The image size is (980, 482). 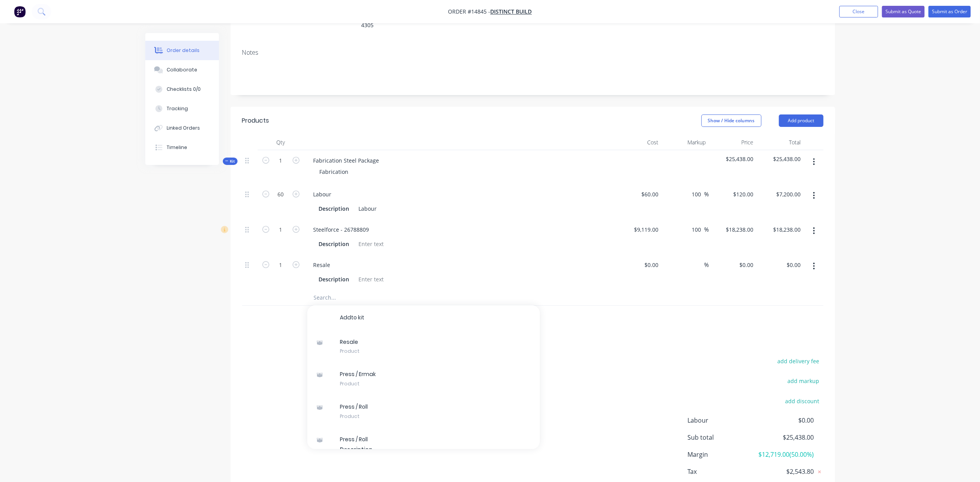 I want to click on button: Collaborate, so click(x=182, y=70).